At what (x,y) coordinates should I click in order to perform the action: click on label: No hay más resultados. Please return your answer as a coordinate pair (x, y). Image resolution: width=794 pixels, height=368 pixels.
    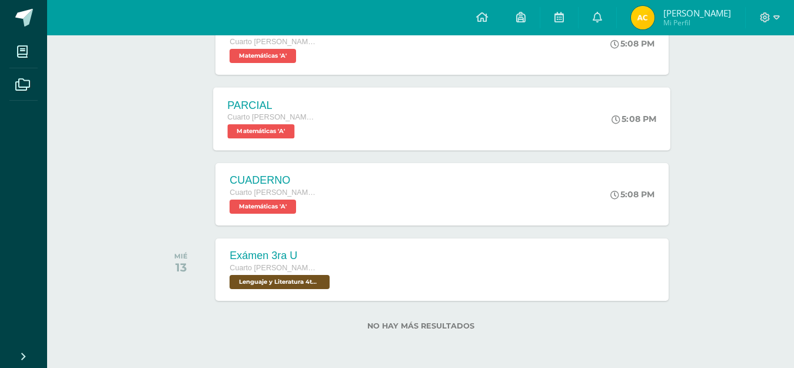
    Looking at the image, I should click on (420, 326).